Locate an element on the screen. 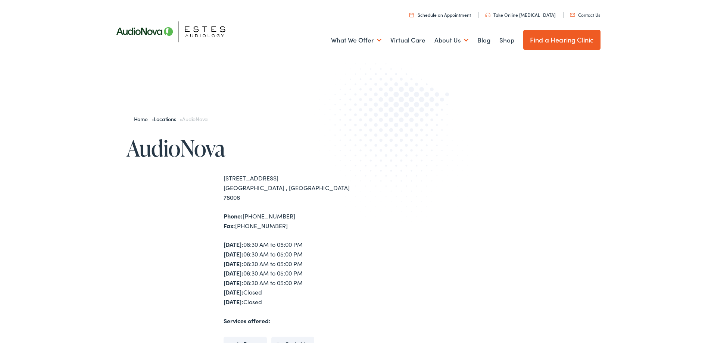 This screenshot has height=343, width=708. a: Home is located at coordinates (143, 119).